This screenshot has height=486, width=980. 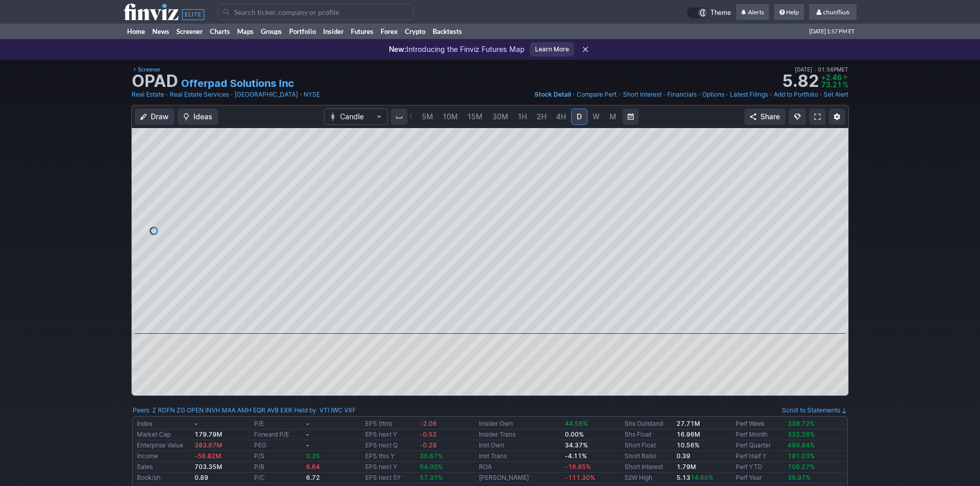 I want to click on a: EQR, so click(x=259, y=410).